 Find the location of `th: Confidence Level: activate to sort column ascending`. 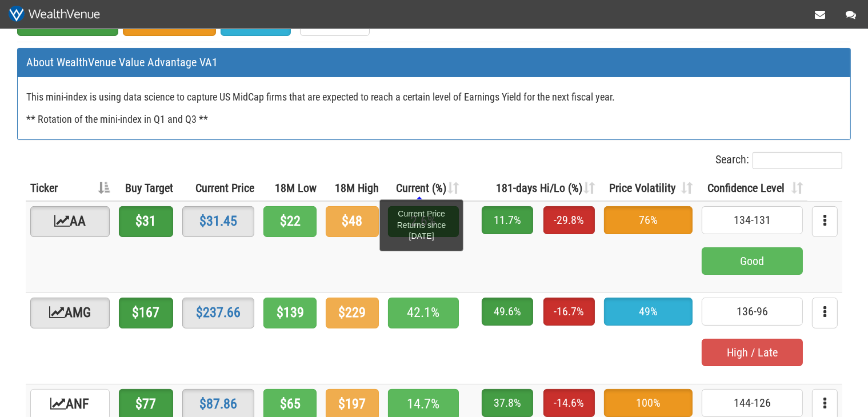

th: Confidence Level: activate to sort column ascending is located at coordinates (752, 188).